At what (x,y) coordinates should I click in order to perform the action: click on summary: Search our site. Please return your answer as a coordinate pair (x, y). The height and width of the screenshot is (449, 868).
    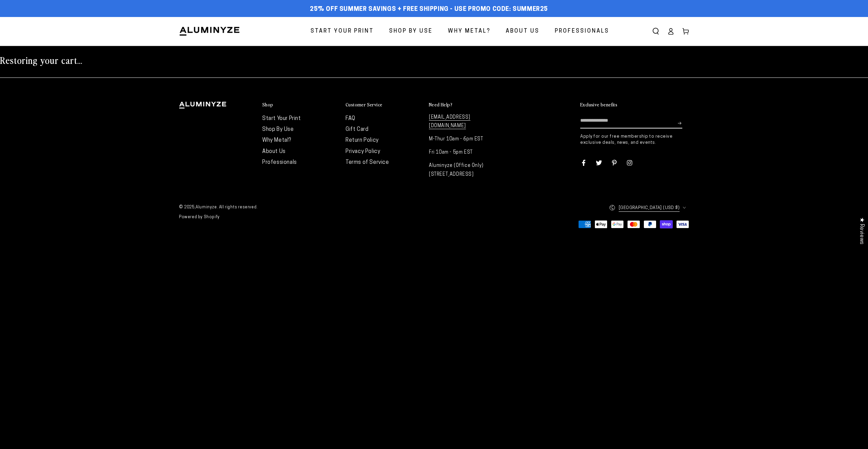
    Looking at the image, I should click on (656, 31).